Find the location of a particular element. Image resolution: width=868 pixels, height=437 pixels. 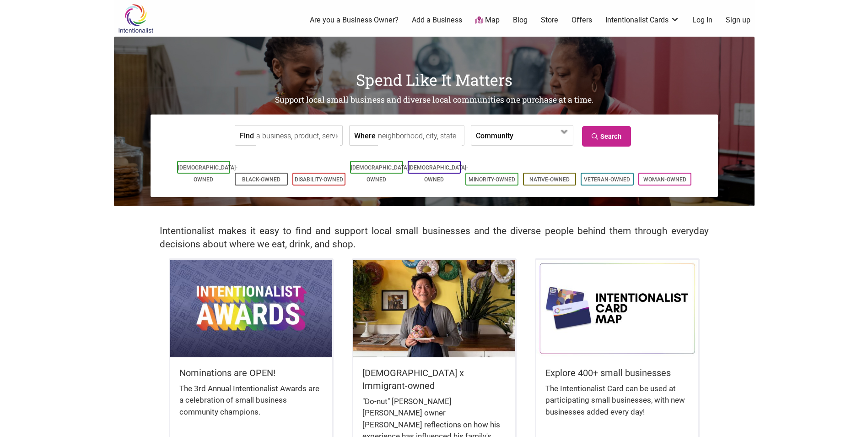

a: Add a Business is located at coordinates (437, 20).